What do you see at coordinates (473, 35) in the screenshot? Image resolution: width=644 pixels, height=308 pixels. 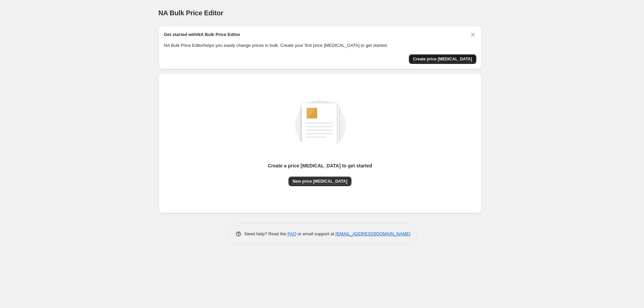 I see `button: Dismiss card` at bounding box center [473, 35].